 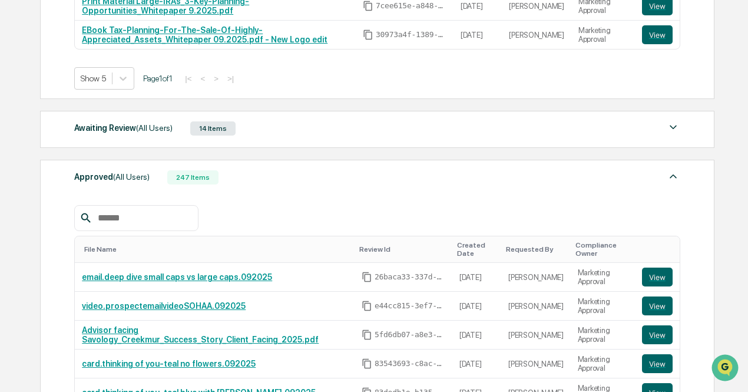 I want to click on span: Preclearance, so click(x=49, y=154).